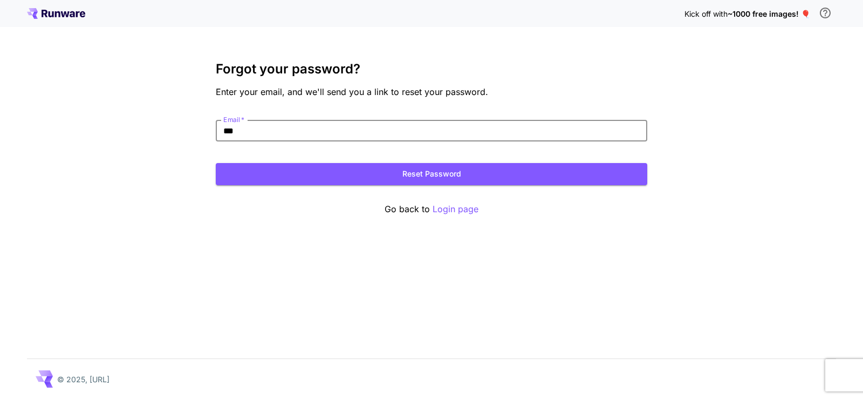 This screenshot has height=399, width=863. What do you see at coordinates (432, 69) in the screenshot?
I see `h3: Forgot your password?` at bounding box center [432, 69].